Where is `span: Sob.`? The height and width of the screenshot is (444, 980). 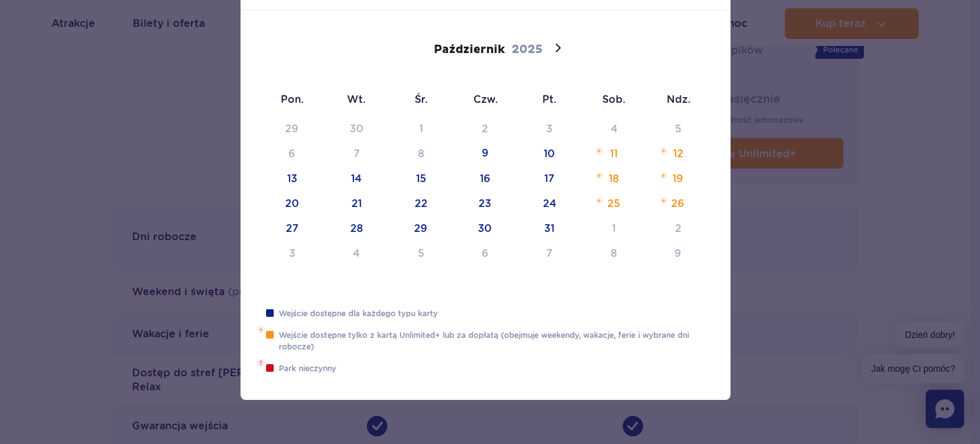 span: Sob. is located at coordinates (614, 100).